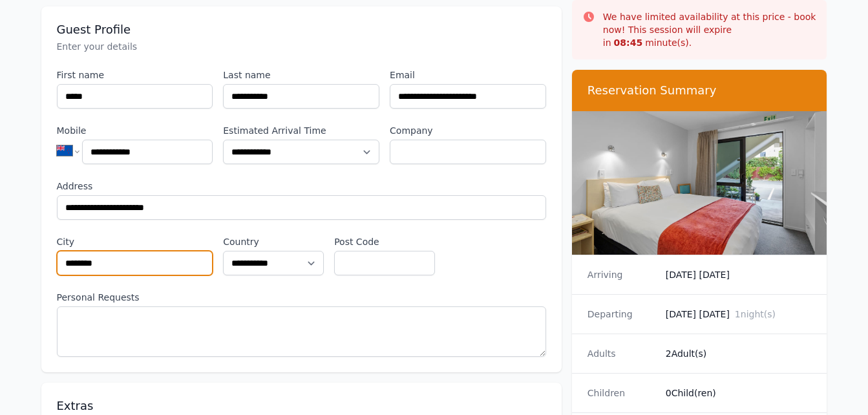 The width and height of the screenshot is (868, 415). Describe the element at coordinates (699, 91) in the screenshot. I see `h3: Reservation Summary` at that location.